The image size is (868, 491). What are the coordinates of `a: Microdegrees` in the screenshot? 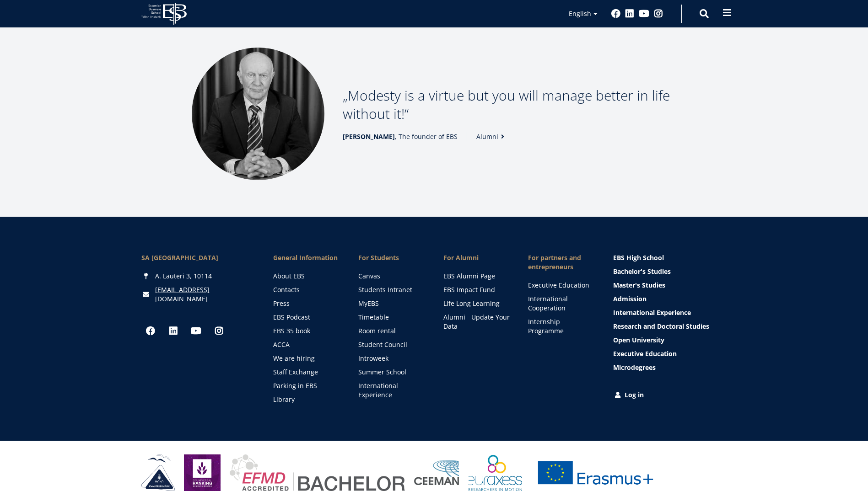 It's located at (670, 368).